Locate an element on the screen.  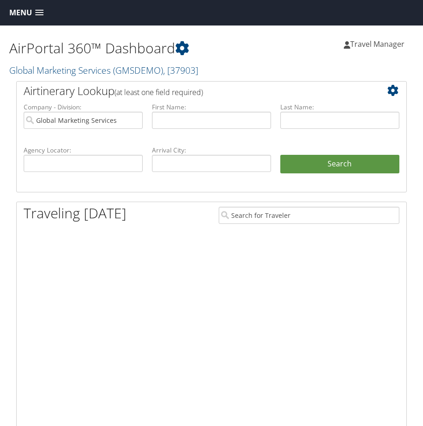
label: First Name: is located at coordinates (211, 107).